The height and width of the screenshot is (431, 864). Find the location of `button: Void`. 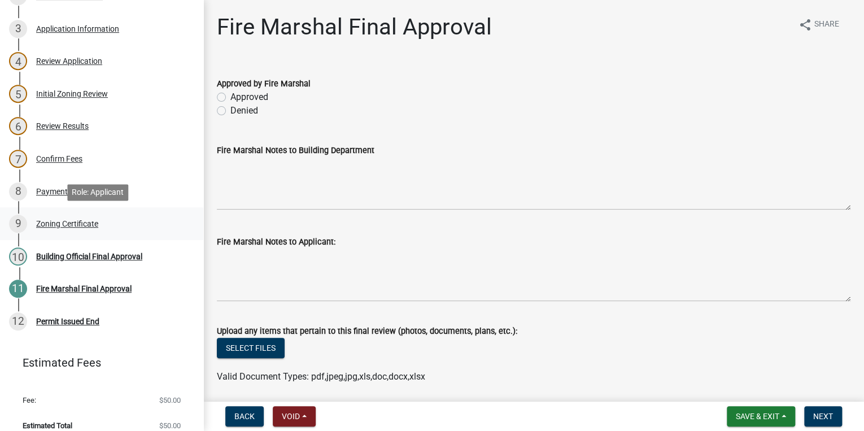

button: Void is located at coordinates (294, 416).